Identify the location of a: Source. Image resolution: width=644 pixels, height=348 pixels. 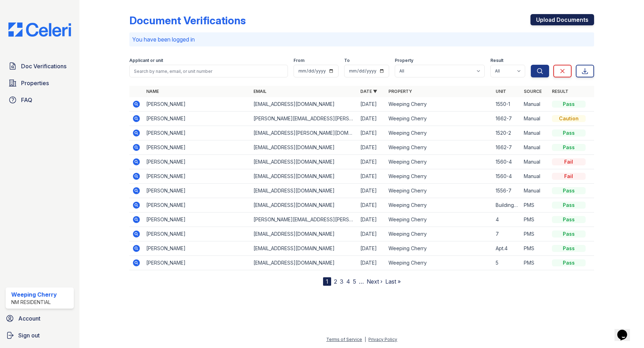
(532, 91).